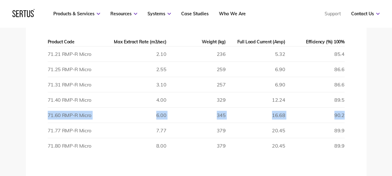 The height and width of the screenshot is (176, 392). What do you see at coordinates (196, 69) in the screenshot?
I see `td: 259` at bounding box center [196, 69].